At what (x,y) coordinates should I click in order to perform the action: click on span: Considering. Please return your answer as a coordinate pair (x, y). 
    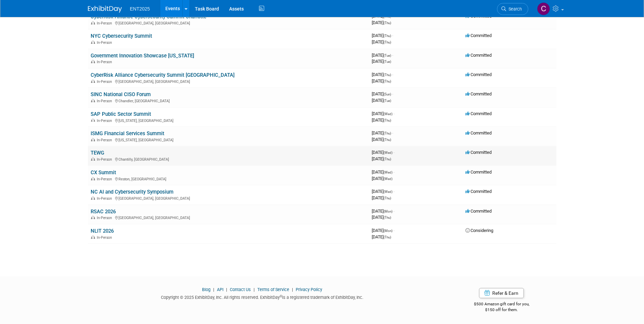
    Looking at the image, I should click on (480, 230).